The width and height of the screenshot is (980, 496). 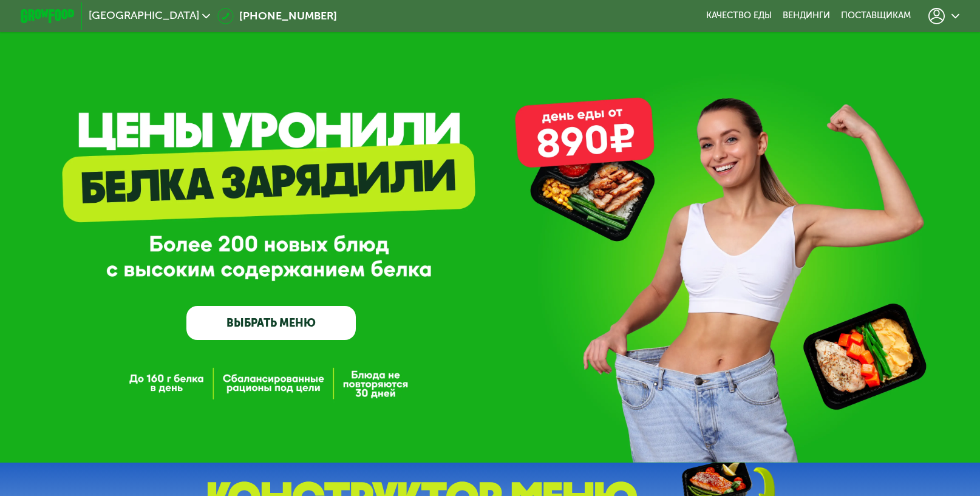 What do you see at coordinates (271, 324) in the screenshot?
I see `a: ВЫБРАТЬ МЕНЮ` at bounding box center [271, 324].